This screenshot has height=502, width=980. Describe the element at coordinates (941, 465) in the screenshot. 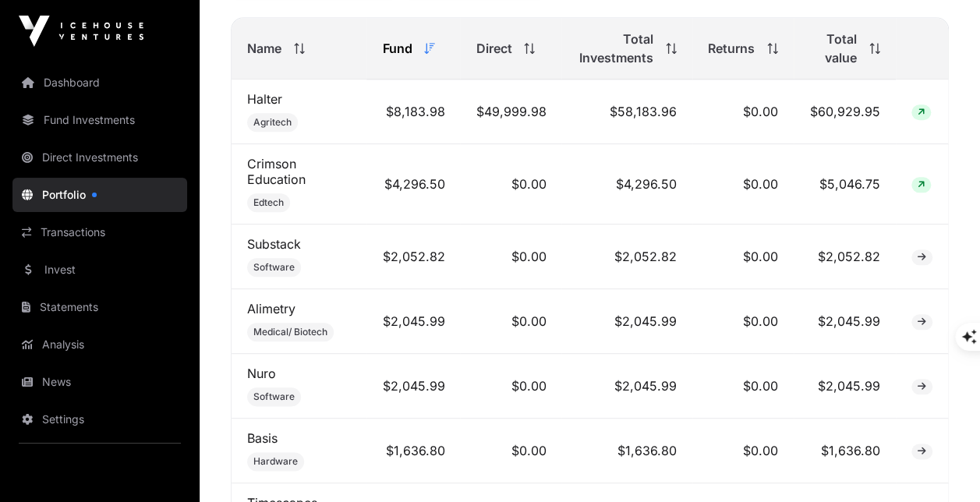

I see `div: Chat Widget` at that location.